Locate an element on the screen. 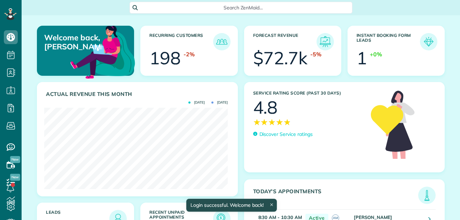 The width and height of the screenshot is (460, 220). img: icon_form_leads-04211a6a04a5b2264e4ee56bc0799ec3eb69b7e499cbb523a139df1d13a81ae0.png is located at coordinates (428, 42).